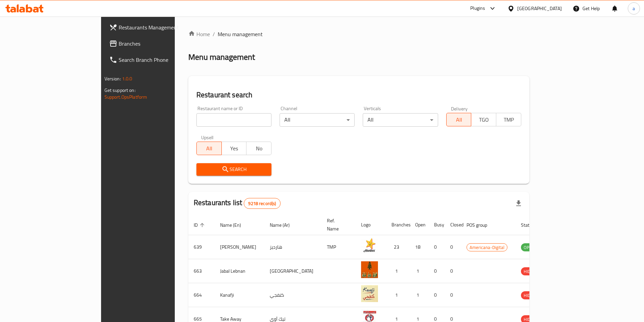 The width and height of the screenshot is (644, 322). What do you see at coordinates (359, 95) in the screenshot?
I see `h2: Restaurant search` at bounding box center [359, 95].